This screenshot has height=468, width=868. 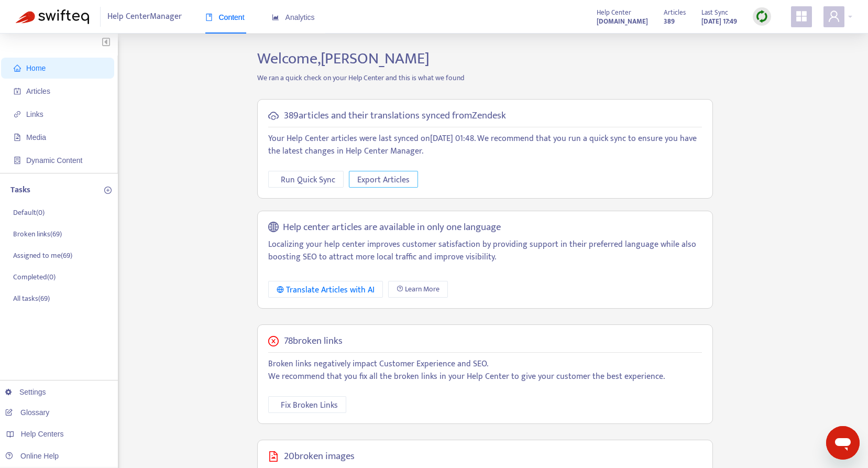 What do you see at coordinates (485, 78) in the screenshot?
I see `p: We ran a quick check on your Help Center and this is what we found` at bounding box center [485, 78].